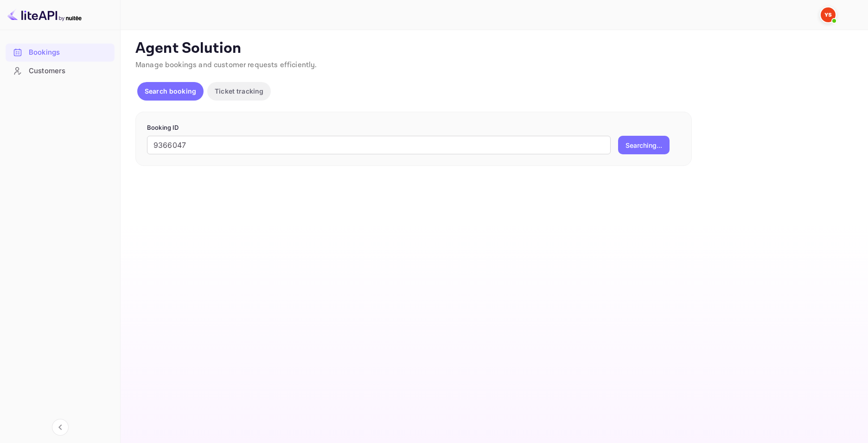 The height and width of the screenshot is (443, 868). I want to click on a: Customers, so click(60, 70).